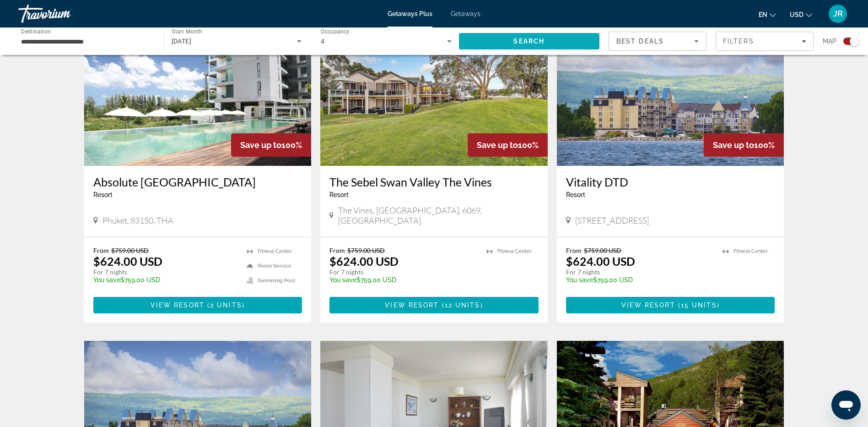 The image size is (868, 427). Describe the element at coordinates (434, 305) in the screenshot. I see `a: View Resort(12 units)` at that location.